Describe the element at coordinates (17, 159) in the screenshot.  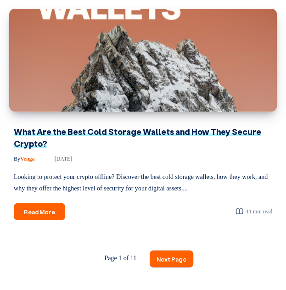
I see `span: By` at that location.